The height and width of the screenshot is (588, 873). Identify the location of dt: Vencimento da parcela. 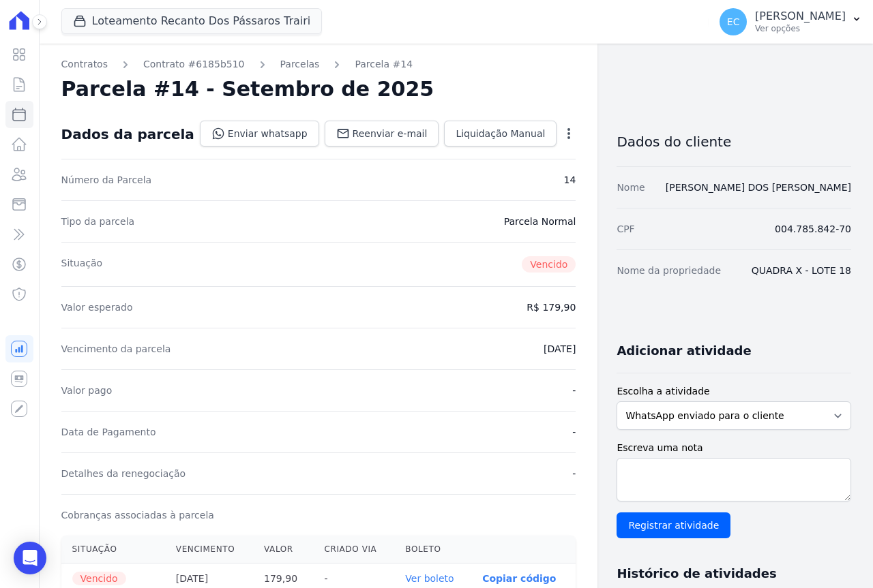
(116, 349).